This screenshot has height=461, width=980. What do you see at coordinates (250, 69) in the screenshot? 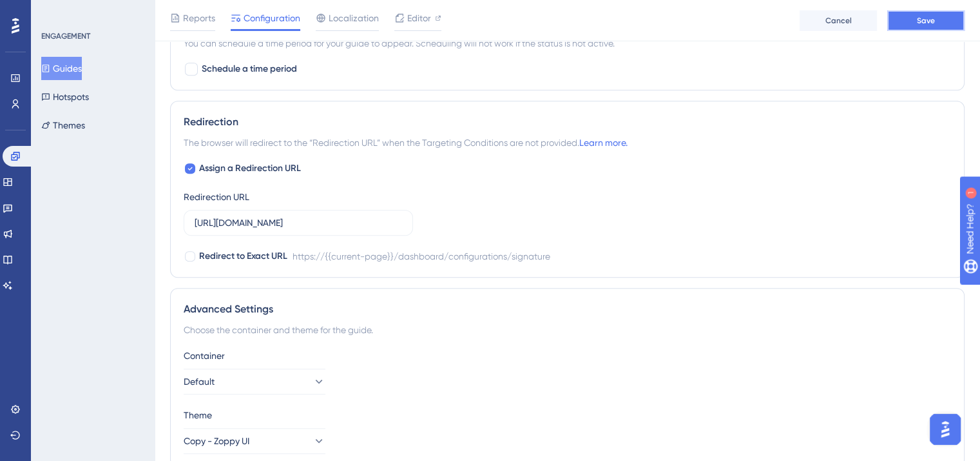
I see `span: Schedule a time period` at bounding box center [250, 69].